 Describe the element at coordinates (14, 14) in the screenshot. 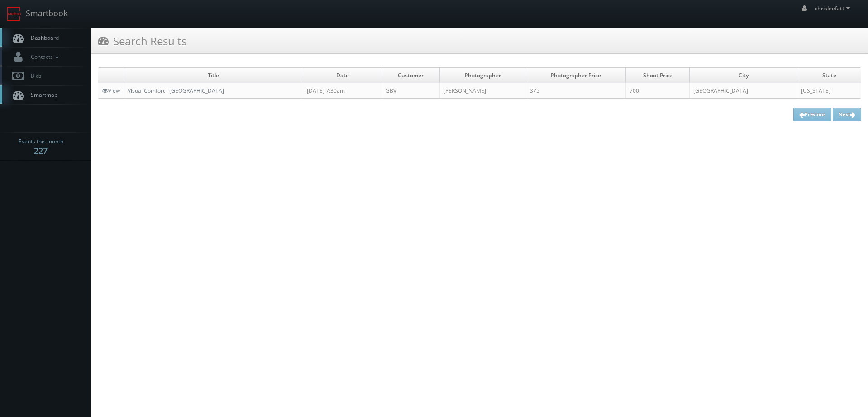

I see `img: smartbook-logo.png` at that location.